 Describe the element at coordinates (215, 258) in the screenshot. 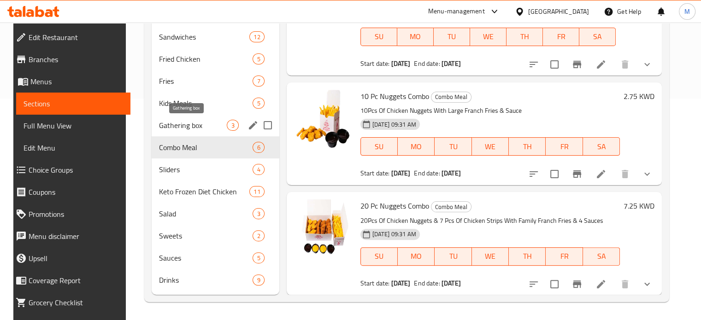

I see `div: Sauces5` at that location.